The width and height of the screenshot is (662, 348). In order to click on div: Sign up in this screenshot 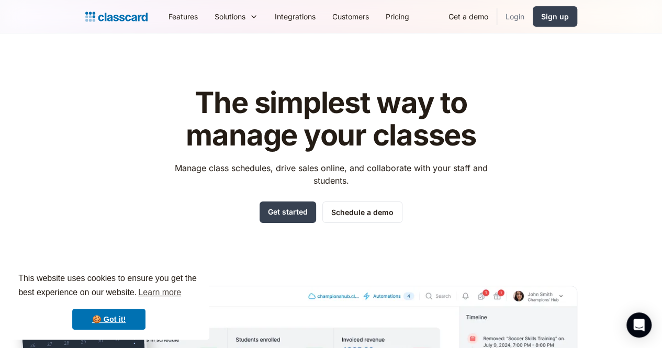, I will do `click(554, 16)`.